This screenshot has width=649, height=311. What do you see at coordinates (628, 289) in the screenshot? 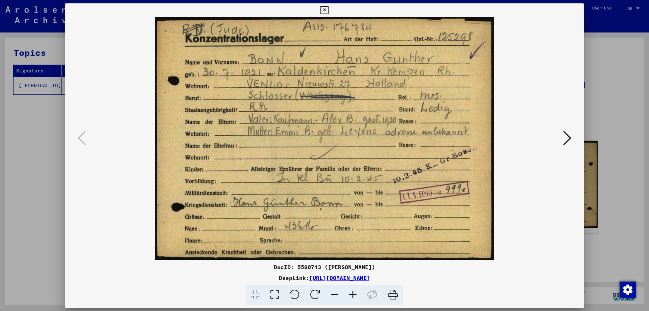
I see `img: Zustimmung ändern` at bounding box center [628, 289].